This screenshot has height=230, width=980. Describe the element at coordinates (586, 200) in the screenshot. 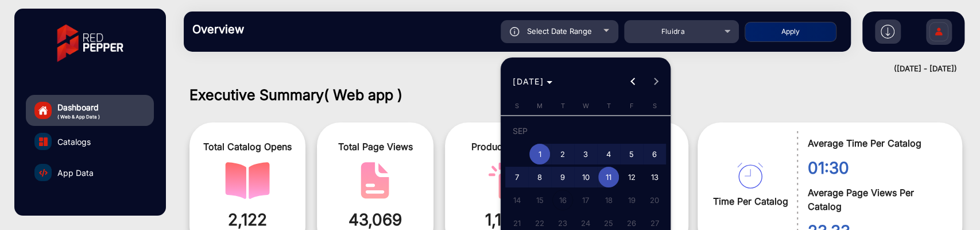

I see `button: September 17, 2025` at that location.